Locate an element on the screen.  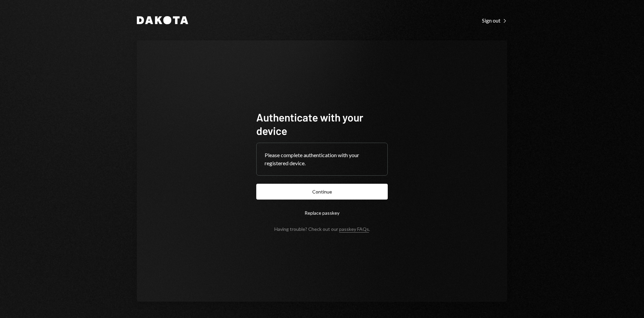
div: Please complete authentication with your registered device. is located at coordinates (322, 159).